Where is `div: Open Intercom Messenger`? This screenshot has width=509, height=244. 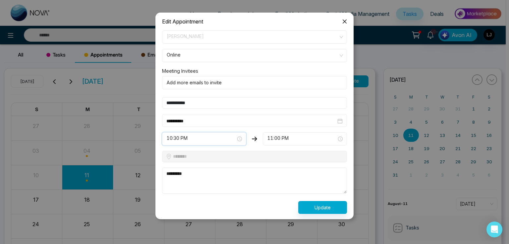 div: Open Intercom Messenger is located at coordinates (494, 230).